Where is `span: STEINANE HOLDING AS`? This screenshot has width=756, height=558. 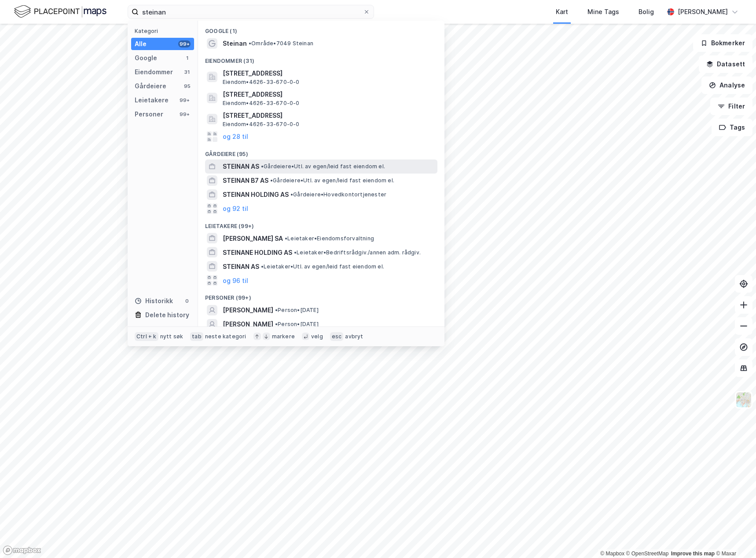
span: STEINANE HOLDING AS is located at coordinates (257, 253).